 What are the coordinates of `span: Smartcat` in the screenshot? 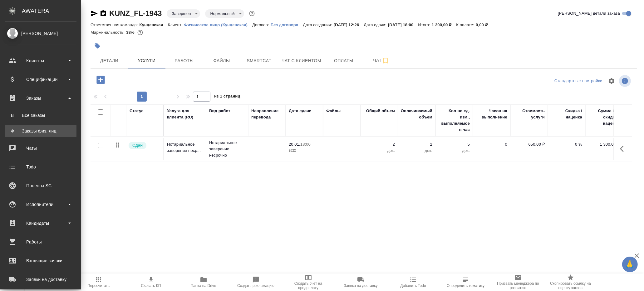 It's located at (259, 61).